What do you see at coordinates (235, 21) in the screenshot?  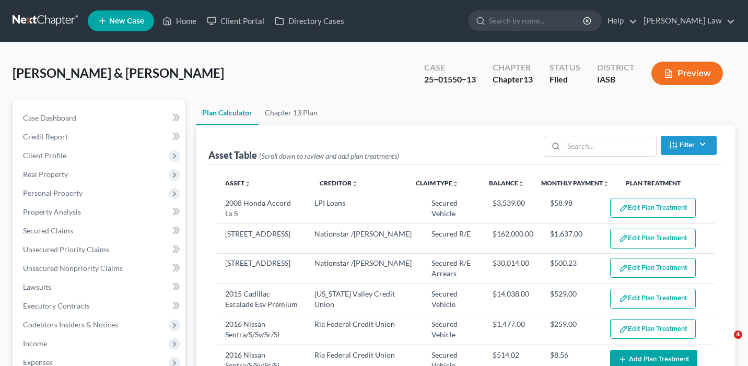 I see `a: Client Portal` at bounding box center [235, 21].